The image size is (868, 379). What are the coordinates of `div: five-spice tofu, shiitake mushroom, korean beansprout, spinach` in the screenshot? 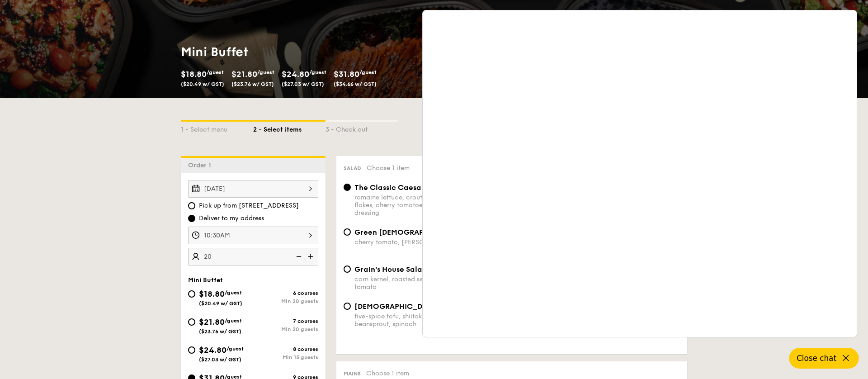 It's located at (431, 320).